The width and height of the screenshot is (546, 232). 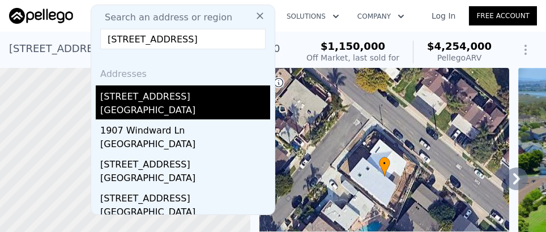 I want to click on span: $1,150,000, so click(x=353, y=46).